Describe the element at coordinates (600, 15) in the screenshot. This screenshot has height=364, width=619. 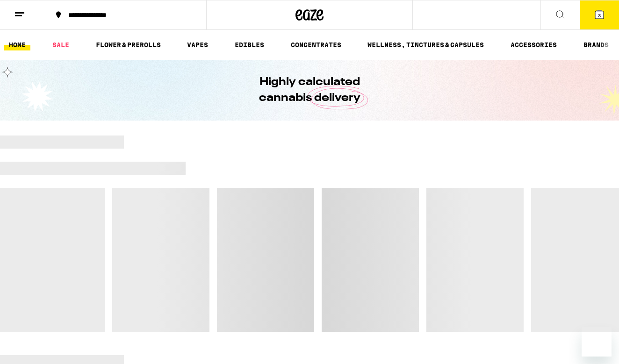
I see `span: 3` at that location.